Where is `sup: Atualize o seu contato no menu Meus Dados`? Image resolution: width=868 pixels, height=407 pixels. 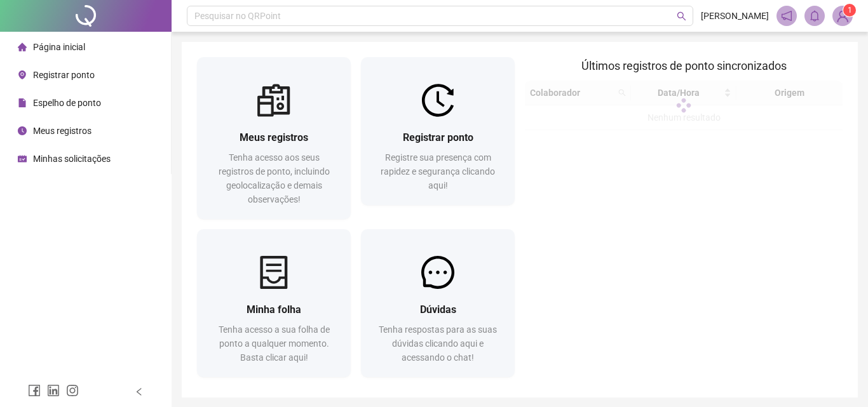
sup: Atualize o seu contato no menu Meus Dados is located at coordinates (849, 10).